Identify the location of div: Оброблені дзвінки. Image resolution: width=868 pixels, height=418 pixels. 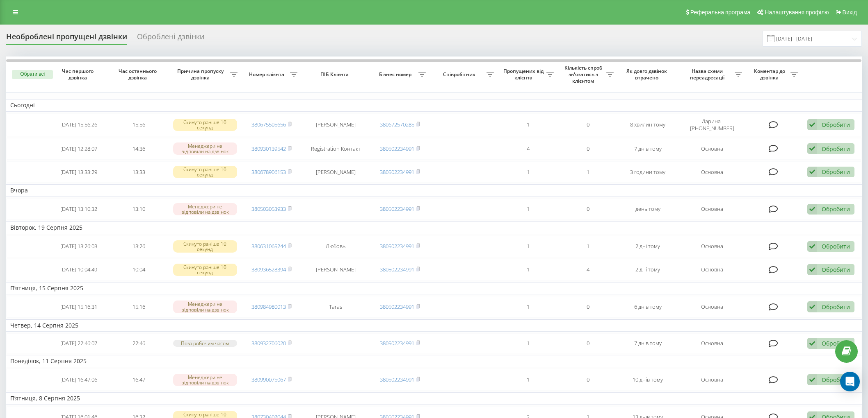
(170, 39).